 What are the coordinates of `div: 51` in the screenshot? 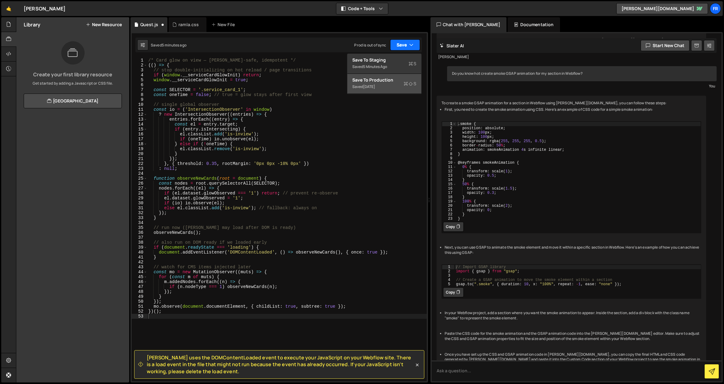 It's located at (139, 306).